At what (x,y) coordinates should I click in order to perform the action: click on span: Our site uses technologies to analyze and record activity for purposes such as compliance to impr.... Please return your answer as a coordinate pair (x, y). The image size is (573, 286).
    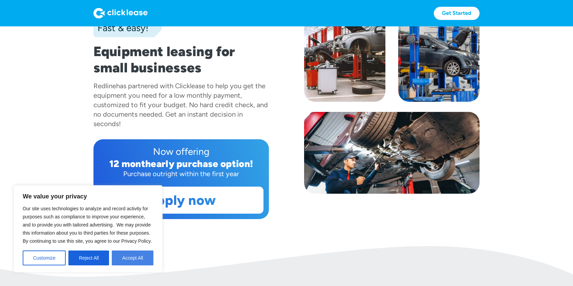
    Looking at the image, I should click on (87, 225).